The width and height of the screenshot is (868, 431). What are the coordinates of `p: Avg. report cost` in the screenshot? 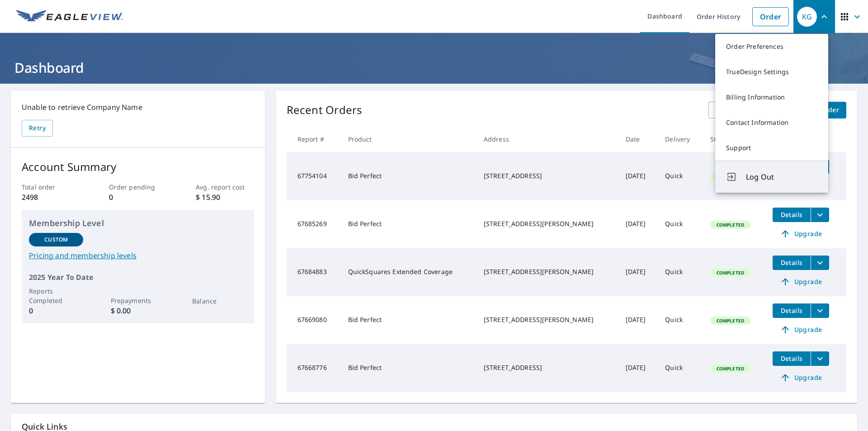 It's located at (225, 187).